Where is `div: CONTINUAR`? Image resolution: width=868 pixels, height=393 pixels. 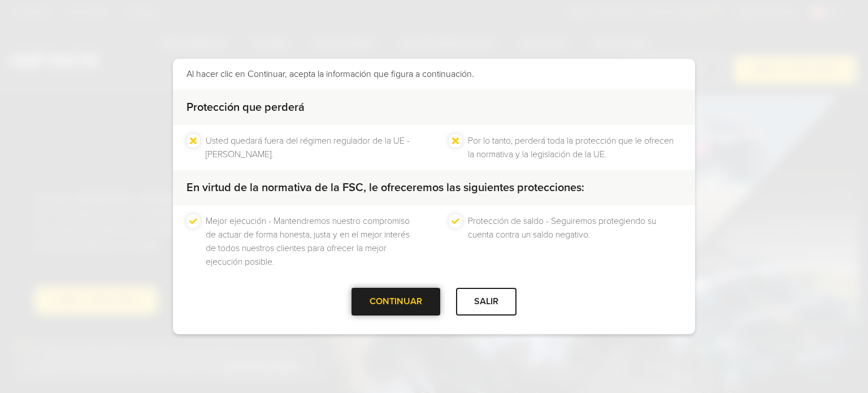
div: CONTINUAR is located at coordinates (396, 301).